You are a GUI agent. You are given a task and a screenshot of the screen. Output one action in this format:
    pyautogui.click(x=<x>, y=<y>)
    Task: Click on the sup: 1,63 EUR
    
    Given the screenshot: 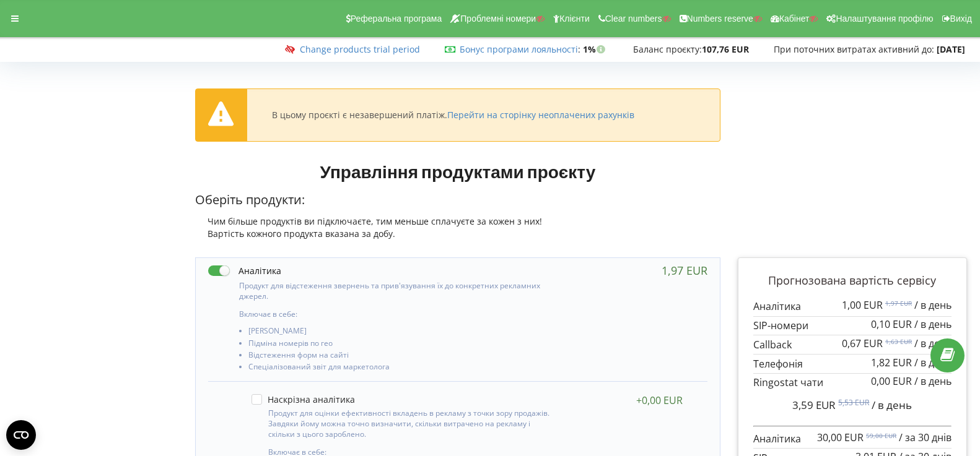 What is the action you would take?
    pyautogui.click(x=898, y=342)
    